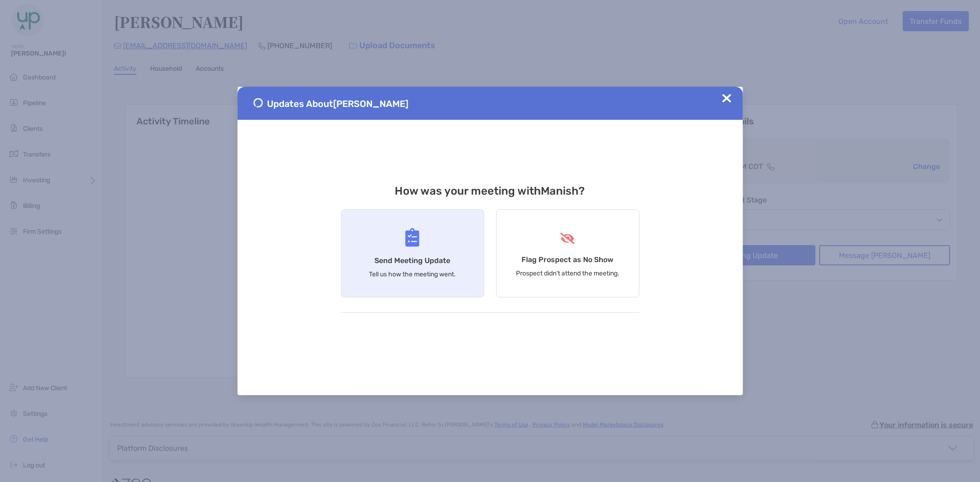 The image size is (980, 482). What do you see at coordinates (412, 274) in the screenshot?
I see `p: Tell us how the meeting went.` at bounding box center [412, 274].